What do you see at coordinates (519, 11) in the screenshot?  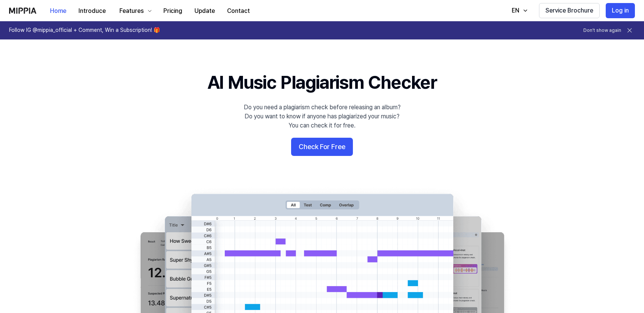 I see `button: EN` at bounding box center [519, 11].